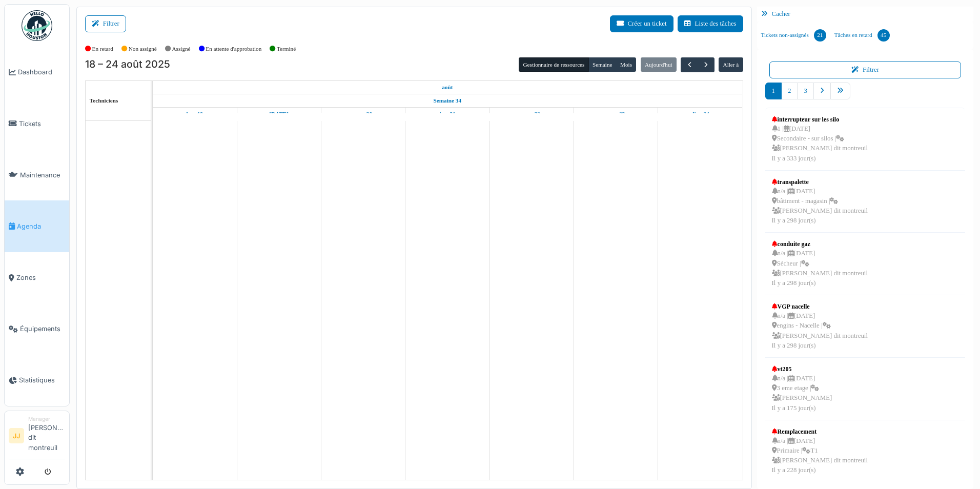  What do you see at coordinates (182, 49) in the screenshot?
I see `label: Assigné` at bounding box center [182, 49].